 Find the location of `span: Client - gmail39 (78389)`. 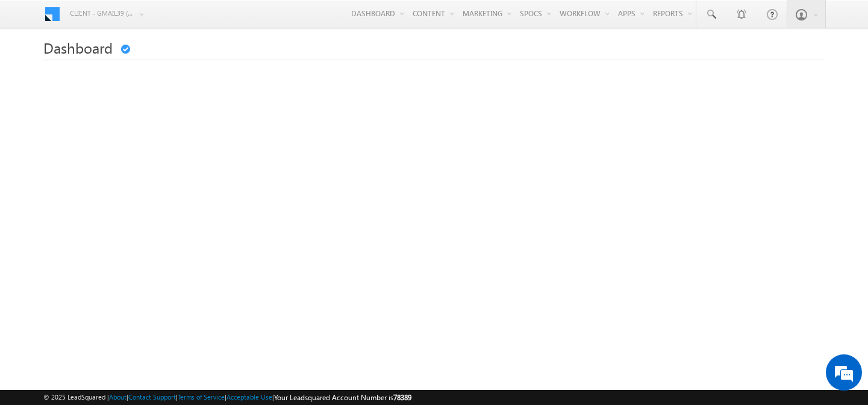

span: Client - gmail39 (78389) is located at coordinates (101, 13).